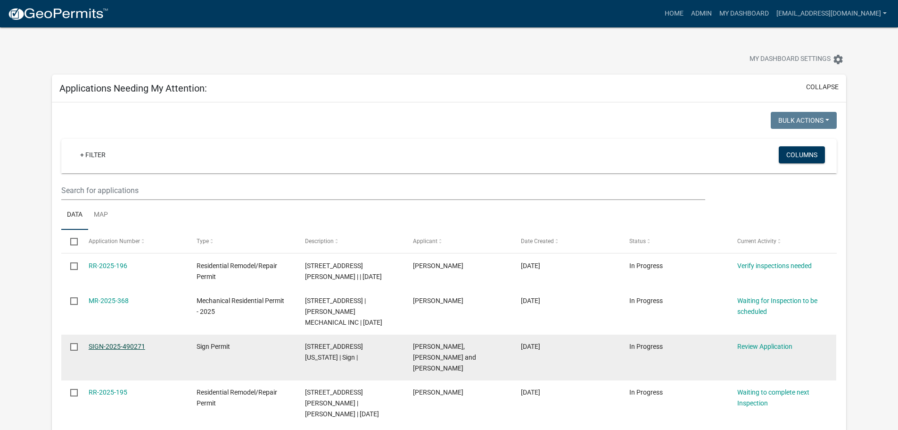 The height and width of the screenshot is (430, 898). What do you see at coordinates (344, 311) in the screenshot?
I see `span: 2526 BRIDGE ST S | KLASSEN MECHANICAL INC | 10/10/2025` at bounding box center [344, 311].